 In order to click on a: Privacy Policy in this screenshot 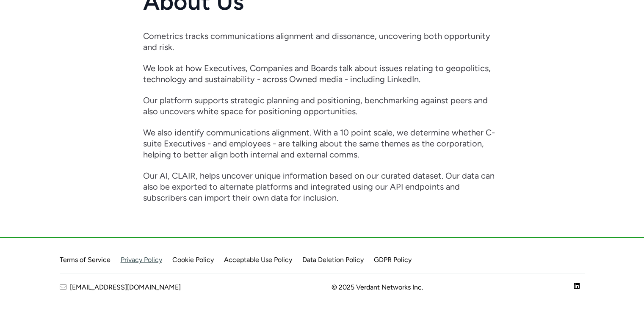, I will do `click(141, 259)`.